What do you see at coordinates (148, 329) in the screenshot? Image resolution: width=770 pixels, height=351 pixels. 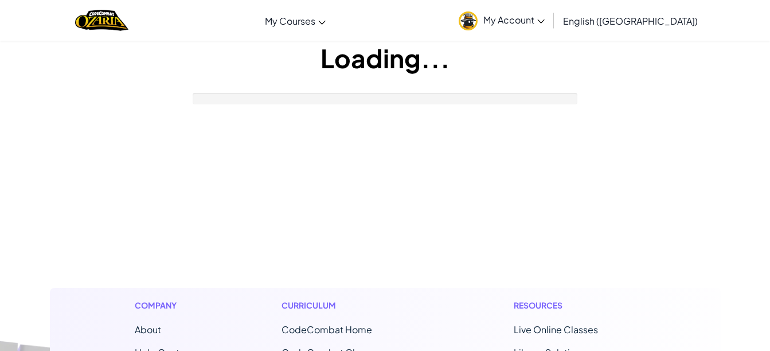 I see `a: About` at bounding box center [148, 329].